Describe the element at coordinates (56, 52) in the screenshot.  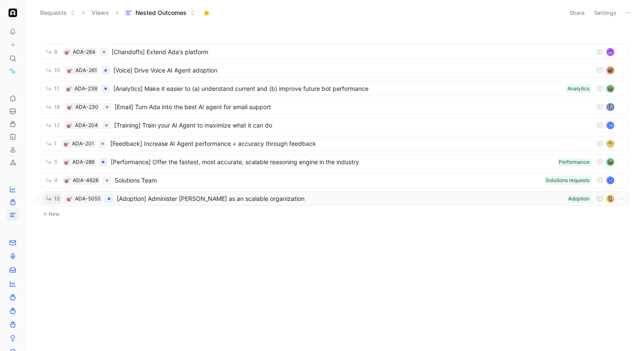
I see `span: 8` at that location.